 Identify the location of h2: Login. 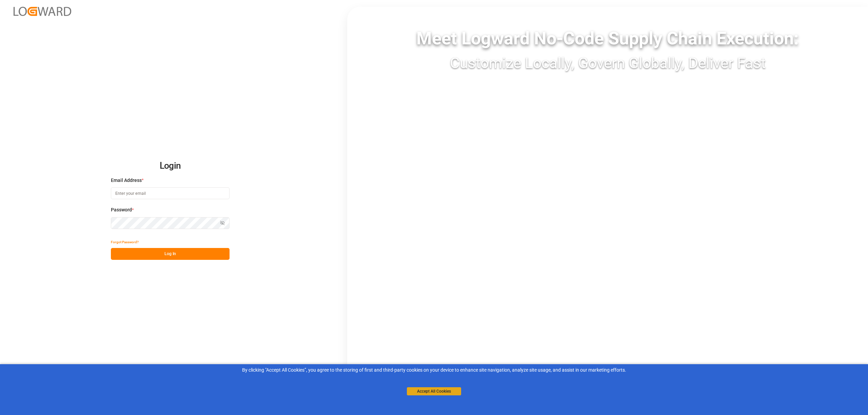
(170, 166).